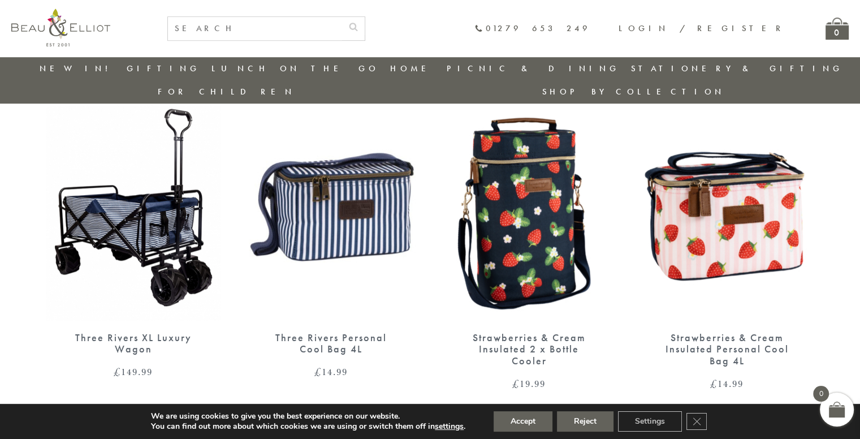  Describe the element at coordinates (533, 68) in the screenshot. I see `a: Picnic & Dining` at that location.